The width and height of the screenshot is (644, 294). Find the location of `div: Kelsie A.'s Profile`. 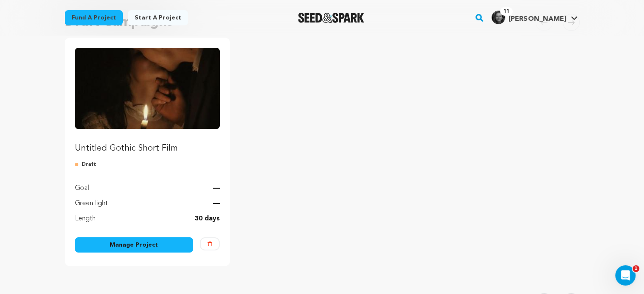

div: Kelsie A.'s Profile is located at coordinates (528, 18).